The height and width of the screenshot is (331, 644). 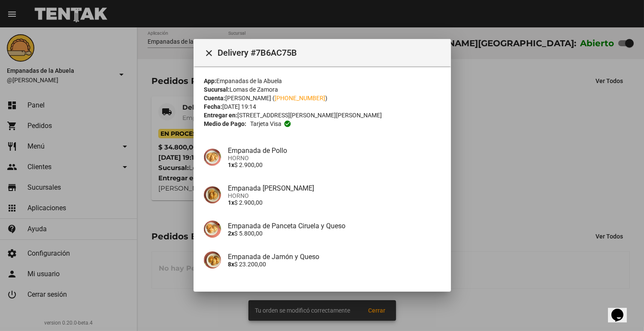 What do you see at coordinates (213, 107) in the screenshot?
I see `strong: Fecha:` at bounding box center [213, 107].